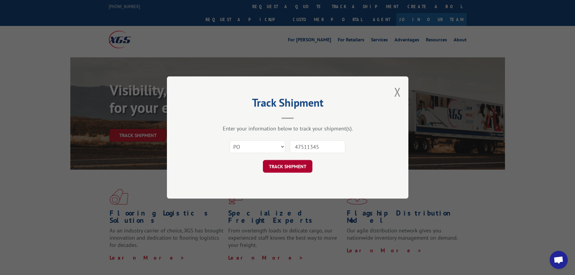 The width and height of the screenshot is (575, 275). I want to click on button: Close modal, so click(397, 92).